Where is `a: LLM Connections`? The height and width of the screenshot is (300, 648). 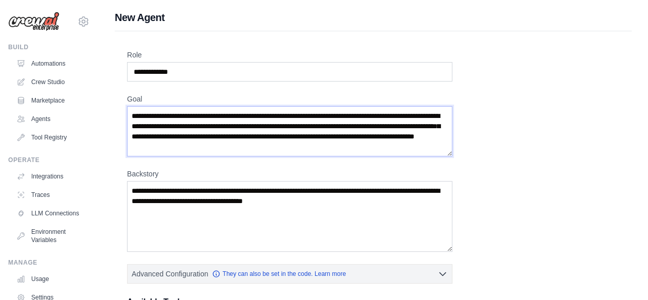
a: LLM Connections is located at coordinates (51, 213).